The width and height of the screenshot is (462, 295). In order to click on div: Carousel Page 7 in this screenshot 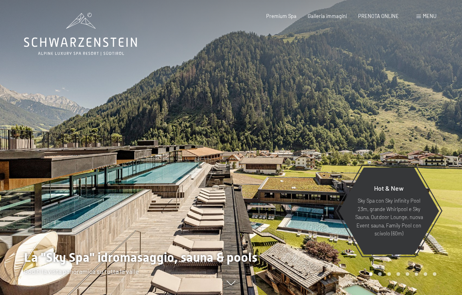, I will do `click(426, 274)`.